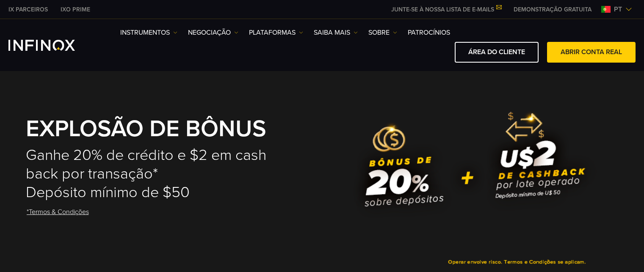 The height and width of the screenshot is (272, 644). Describe the element at coordinates (553, 9) in the screenshot. I see `a: INFINOX MENU` at that location.